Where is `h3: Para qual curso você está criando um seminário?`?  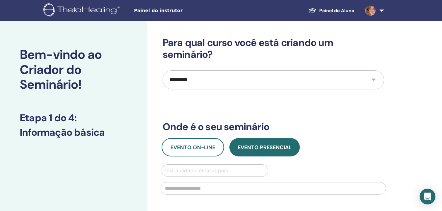
h3: Para qual curso você está criando um seminário? is located at coordinates (273, 49).